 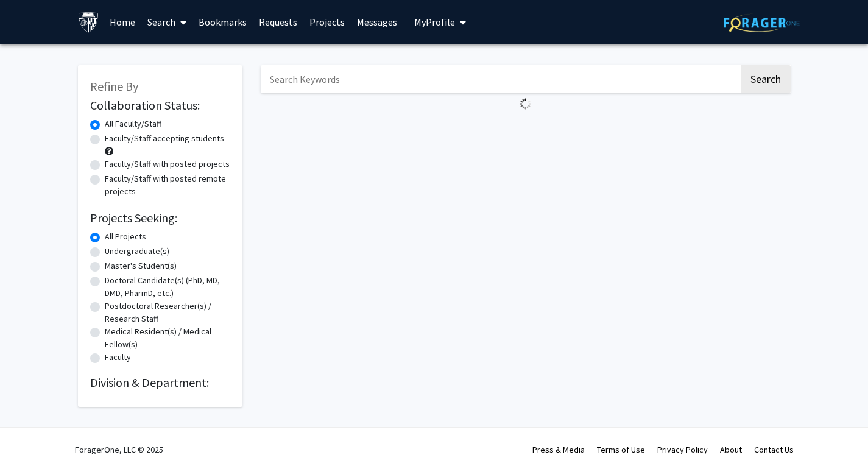 I want to click on a: Contact Us, so click(x=774, y=449).